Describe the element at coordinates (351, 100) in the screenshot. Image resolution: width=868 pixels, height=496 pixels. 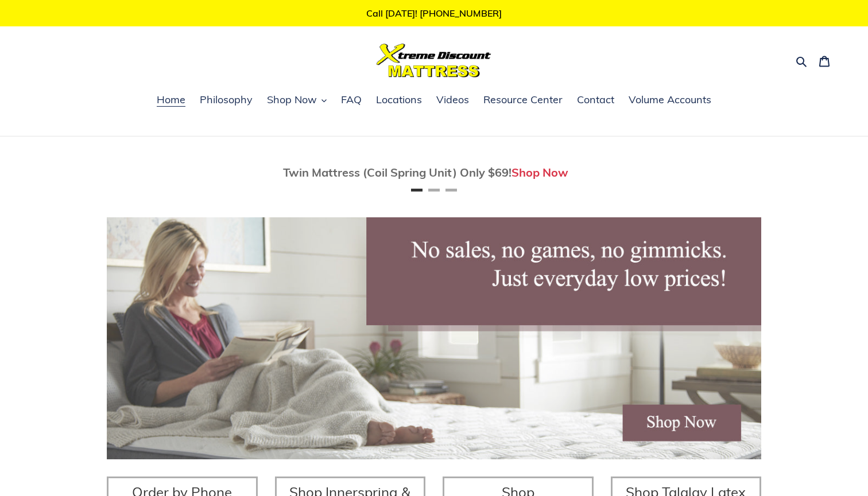
I see `a: FAQ` at that location.